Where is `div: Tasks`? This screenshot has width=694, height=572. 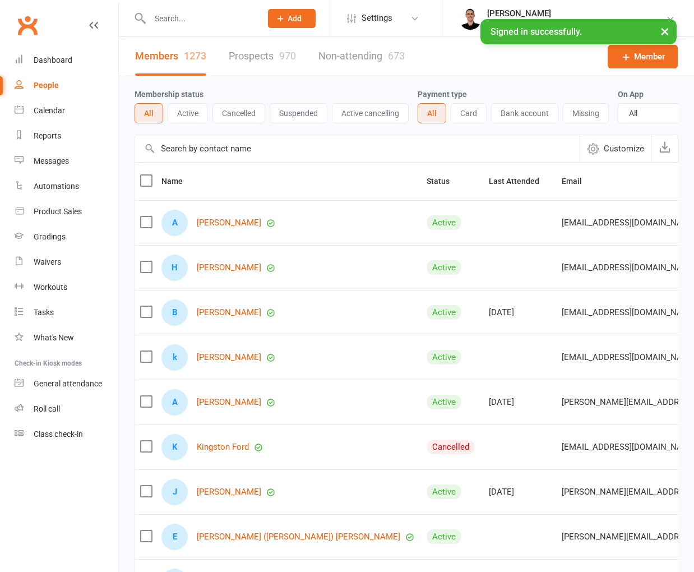
div: Tasks is located at coordinates (44, 312).